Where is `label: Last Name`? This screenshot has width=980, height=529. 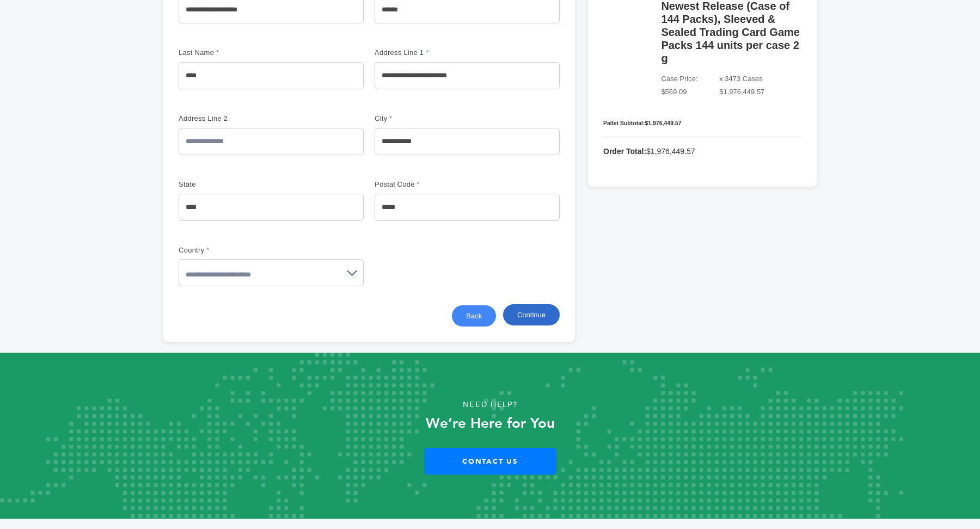
label: Last Name is located at coordinates (216, 53).